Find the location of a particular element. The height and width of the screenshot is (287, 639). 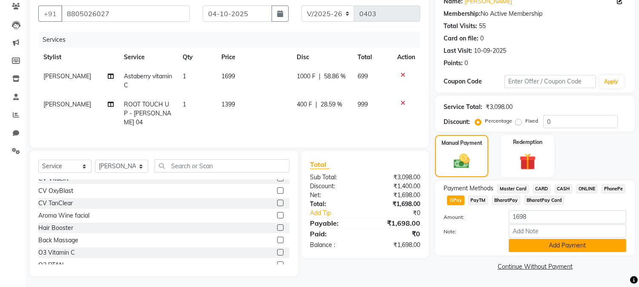

div: Balance : is located at coordinates (334, 245).